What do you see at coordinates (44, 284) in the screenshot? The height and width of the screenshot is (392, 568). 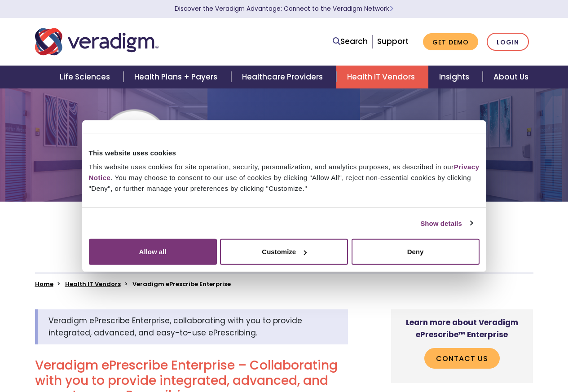 I see `a: Home` at bounding box center [44, 284].